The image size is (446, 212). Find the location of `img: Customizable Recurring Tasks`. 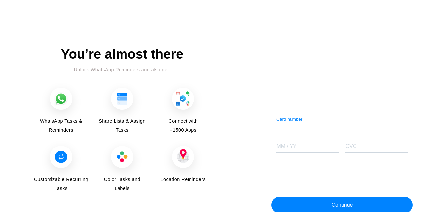

img: Customizable Recurring Tasks is located at coordinates (61, 157).